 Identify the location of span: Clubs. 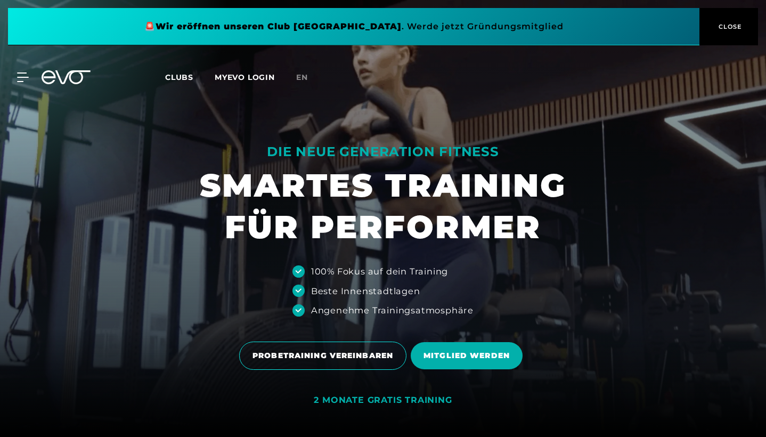
(179, 77).